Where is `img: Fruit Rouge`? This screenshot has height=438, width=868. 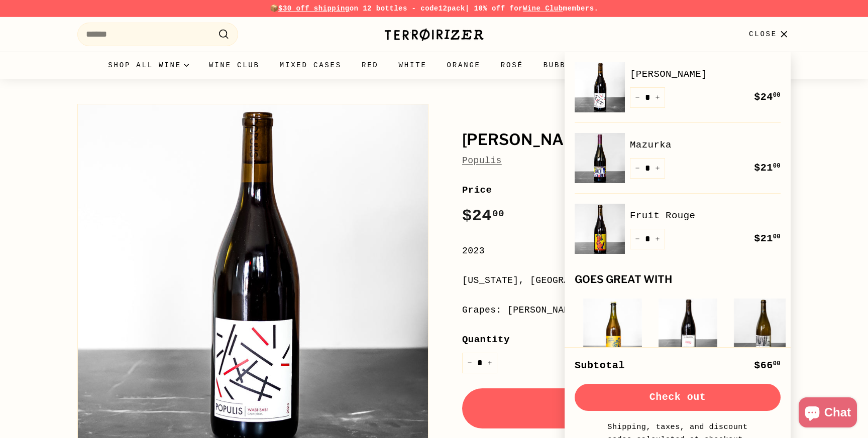 img: Fruit Rouge is located at coordinates (600, 229).